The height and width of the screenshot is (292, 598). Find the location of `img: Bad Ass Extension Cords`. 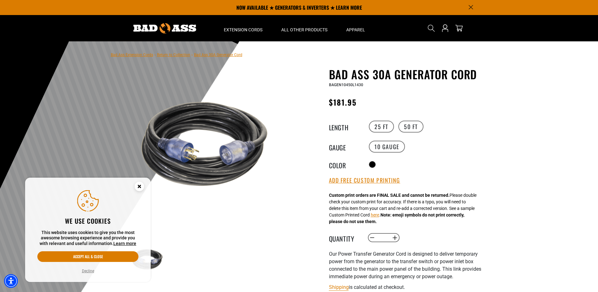

img: Bad Ass Extension Cords is located at coordinates (165, 28).